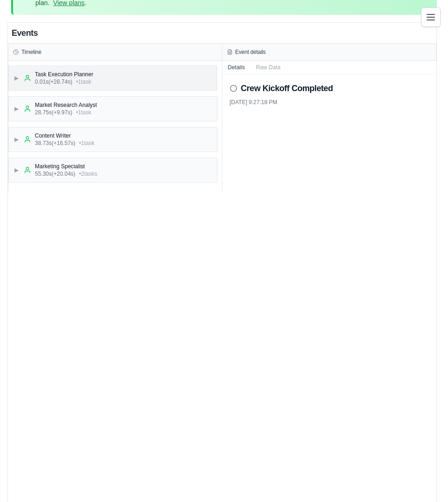  I want to click on h3: Timeline, so click(31, 52).